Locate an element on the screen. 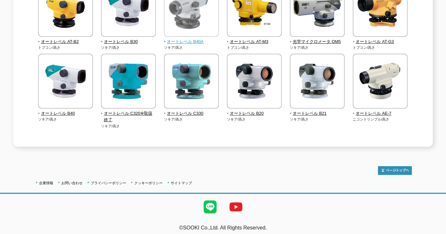 This screenshot has width=446, height=234. span: オートレベル C320※取扱終了 is located at coordinates (128, 117).